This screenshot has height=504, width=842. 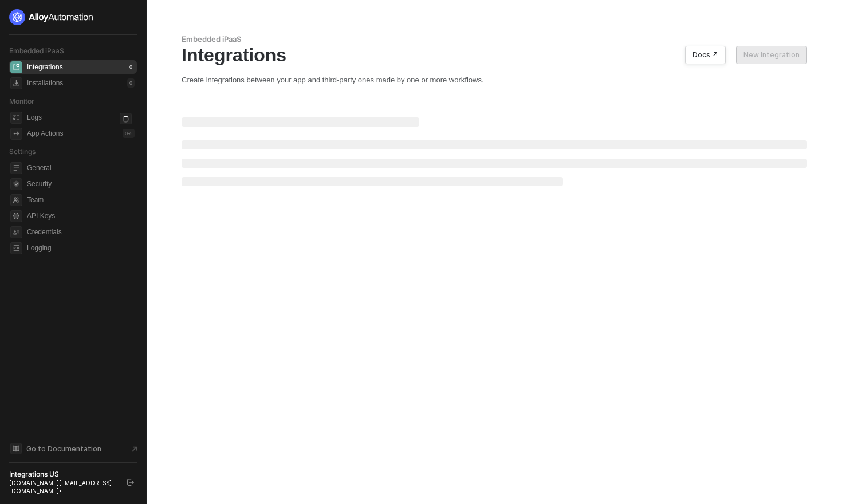 What do you see at coordinates (772, 55) in the screenshot?
I see `button: New Integration` at bounding box center [772, 55].